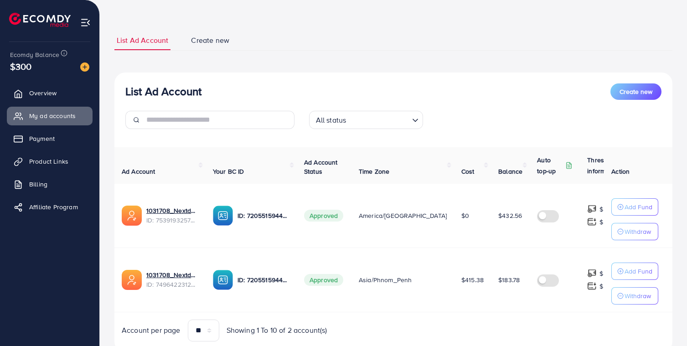  Describe the element at coordinates (172, 275) in the screenshot. I see `a: 1031708_Nextday` at that location.